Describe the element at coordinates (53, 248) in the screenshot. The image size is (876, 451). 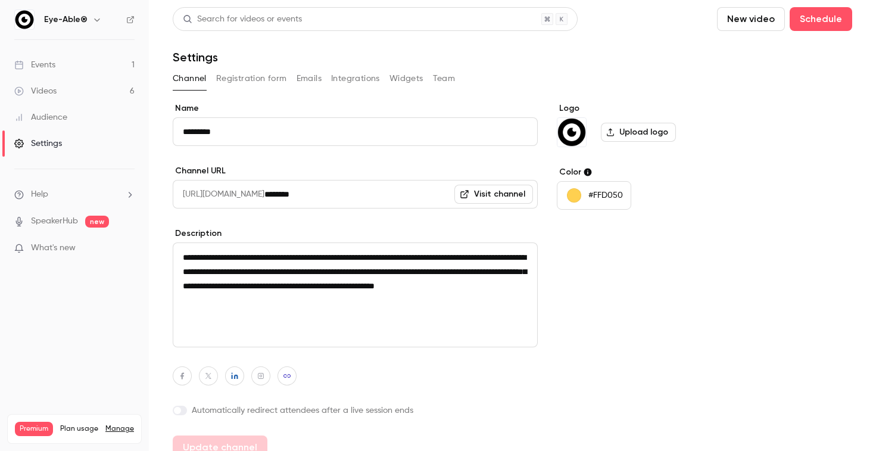
I see `span: What's new` at that location.